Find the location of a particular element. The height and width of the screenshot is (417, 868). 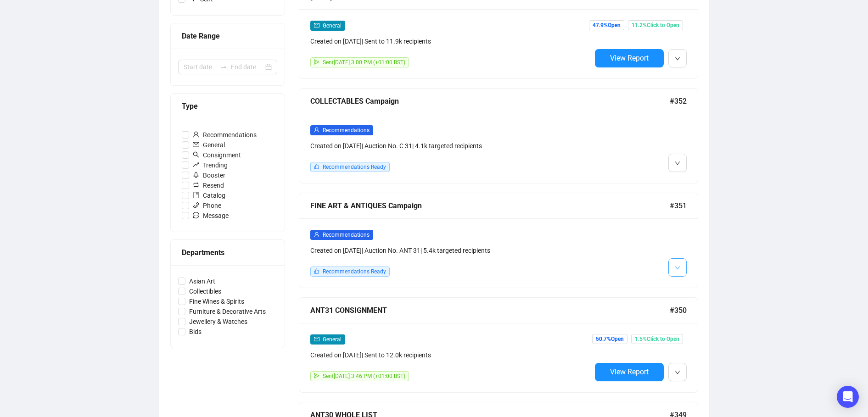

span: Message is located at coordinates (211, 216).